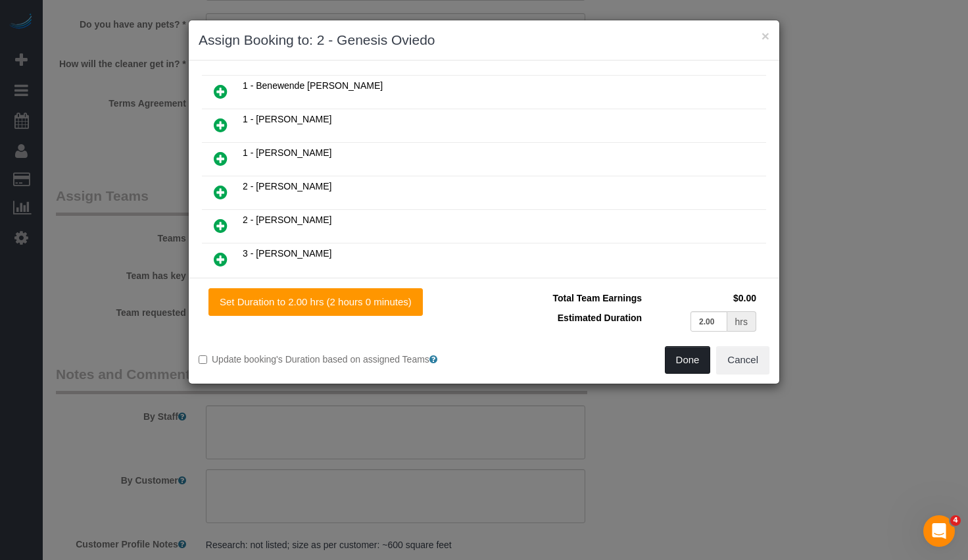 This screenshot has height=560, width=968. What do you see at coordinates (688, 360) in the screenshot?
I see `button: Done` at bounding box center [688, 360].